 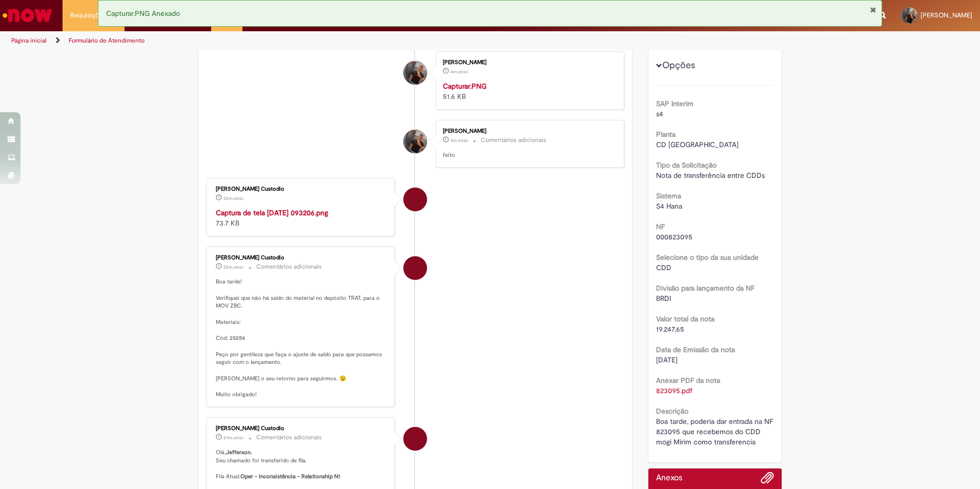 I want to click on b: Selecione o tipo da sua unidade, so click(x=707, y=257).